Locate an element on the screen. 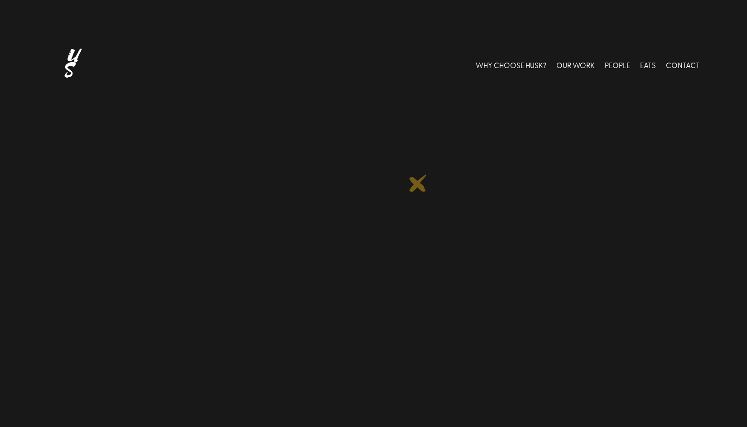  a: PEOPLE is located at coordinates (618, 65).